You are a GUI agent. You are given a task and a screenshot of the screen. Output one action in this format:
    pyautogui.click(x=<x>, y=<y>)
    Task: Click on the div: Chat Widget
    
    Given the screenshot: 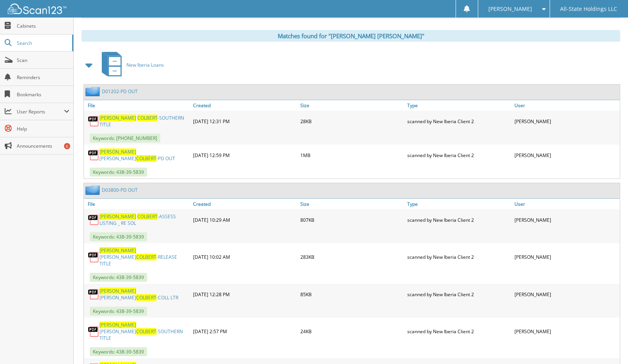 What is the action you would take?
    pyautogui.click(x=608, y=345)
    